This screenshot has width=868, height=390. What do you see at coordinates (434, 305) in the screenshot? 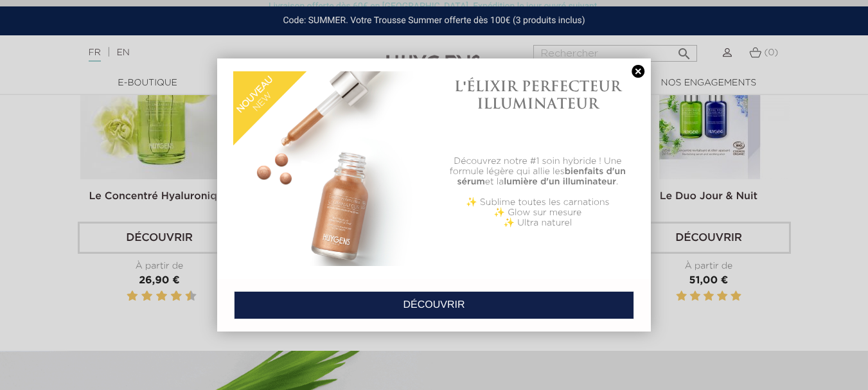
I see `a: DÉCOUVRIR` at bounding box center [434, 305].